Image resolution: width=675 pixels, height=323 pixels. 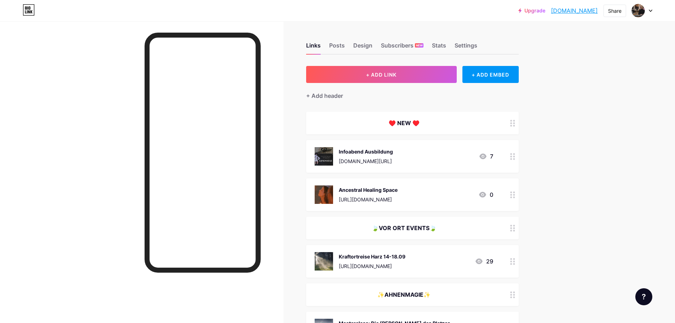 I want to click on div: 0, so click(x=486, y=194).